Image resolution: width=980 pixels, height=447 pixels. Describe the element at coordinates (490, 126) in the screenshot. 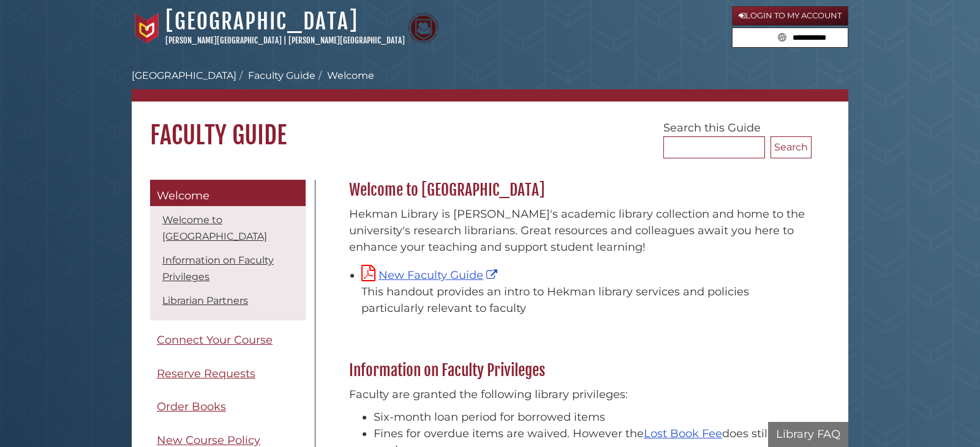

I see `h1: Faculty Guide` at that location.